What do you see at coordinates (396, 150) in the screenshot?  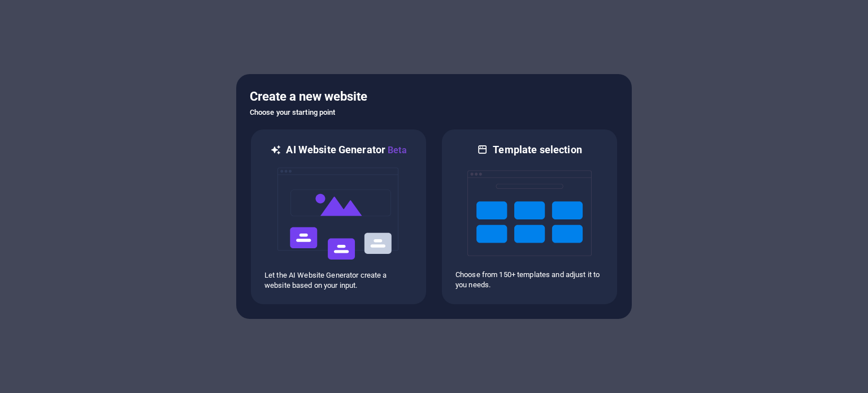 I see `span: Beta` at bounding box center [396, 150].